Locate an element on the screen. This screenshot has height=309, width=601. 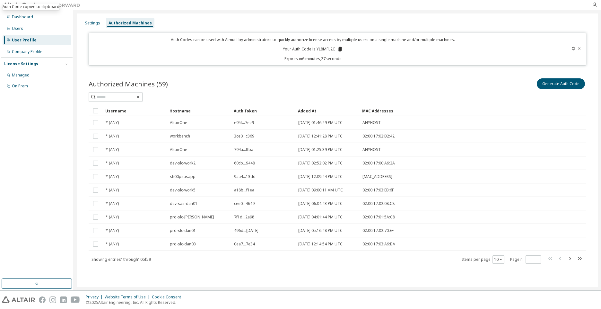
span: 02:00:17:02:B2:42 is located at coordinates (379, 136).